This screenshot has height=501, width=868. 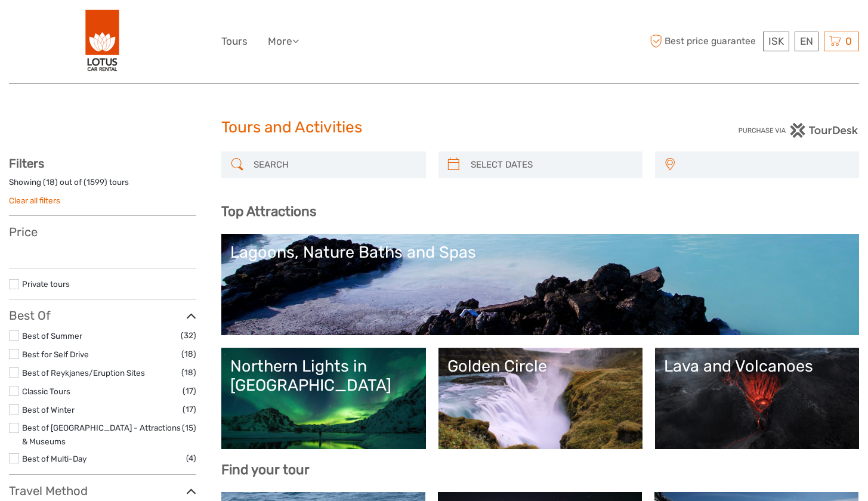 I want to click on label: 1599, so click(x=96, y=182).